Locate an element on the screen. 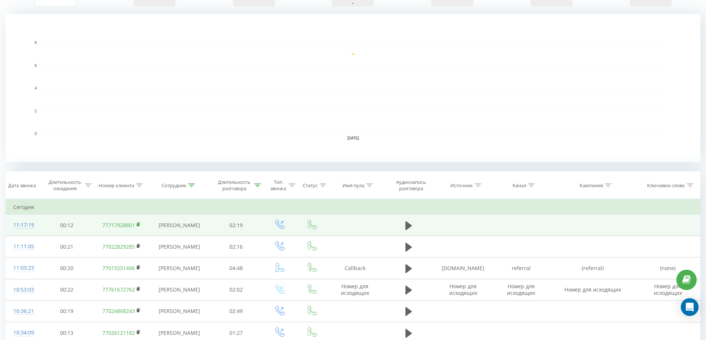  text: 2 is located at coordinates (36, 111).